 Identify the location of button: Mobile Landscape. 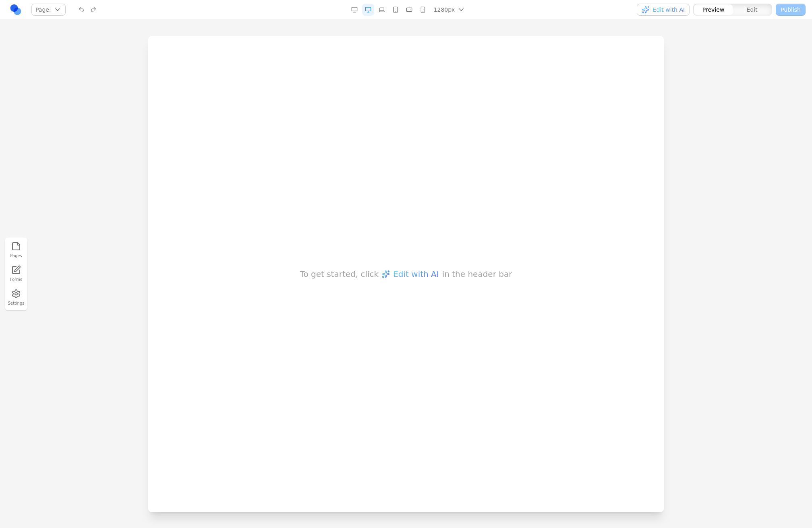
(409, 10).